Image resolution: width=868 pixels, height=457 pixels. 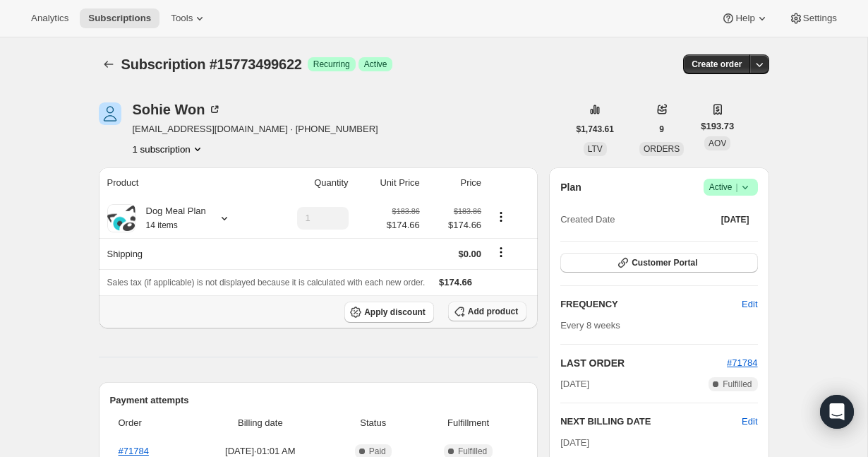 What do you see at coordinates (470, 254) in the screenshot?
I see `span: $0.00` at bounding box center [470, 254].